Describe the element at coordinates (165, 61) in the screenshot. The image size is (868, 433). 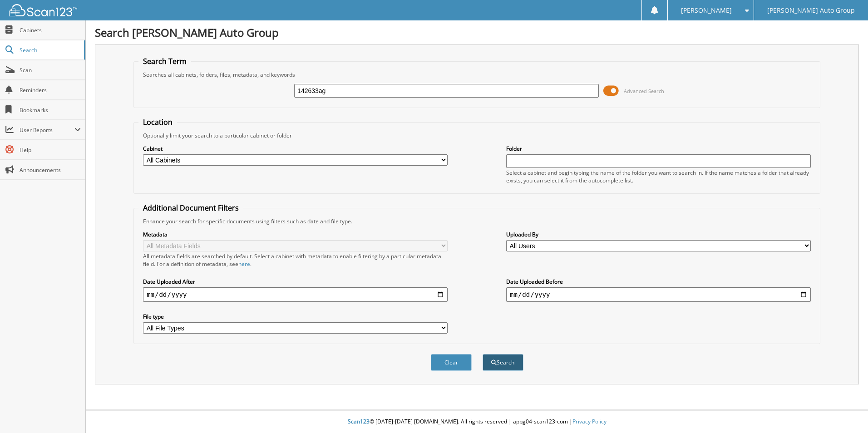
I see `legend: Search Term` at that location.